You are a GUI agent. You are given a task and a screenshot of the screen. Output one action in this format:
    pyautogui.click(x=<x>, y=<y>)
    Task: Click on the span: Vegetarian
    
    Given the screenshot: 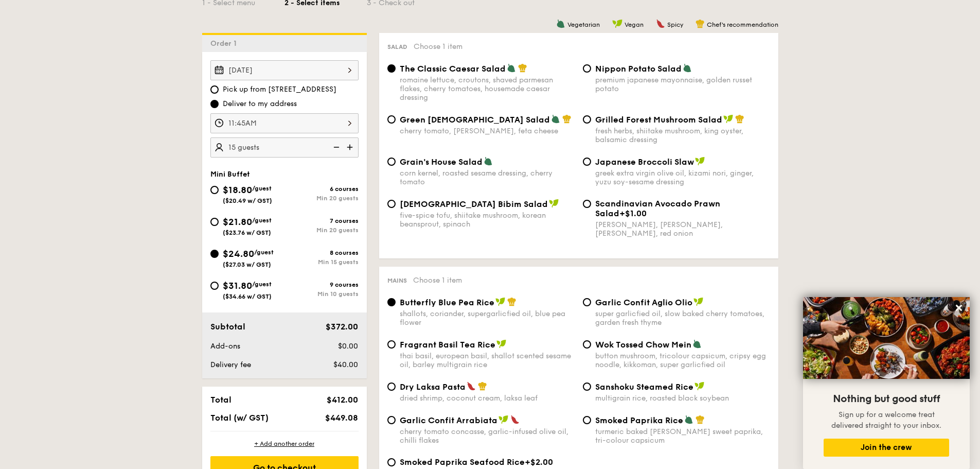 What is the action you would take?
    pyautogui.click(x=584, y=25)
    